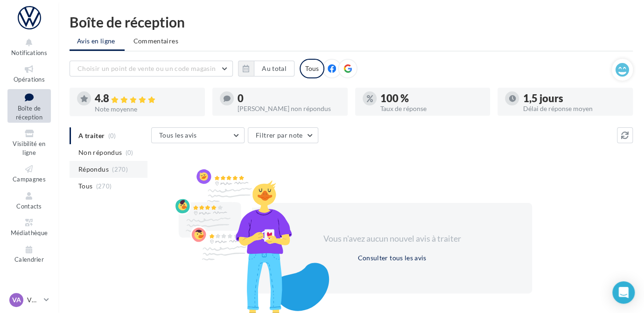 The height and width of the screenshot is (313, 644). I want to click on button: Notifications, so click(29, 47).